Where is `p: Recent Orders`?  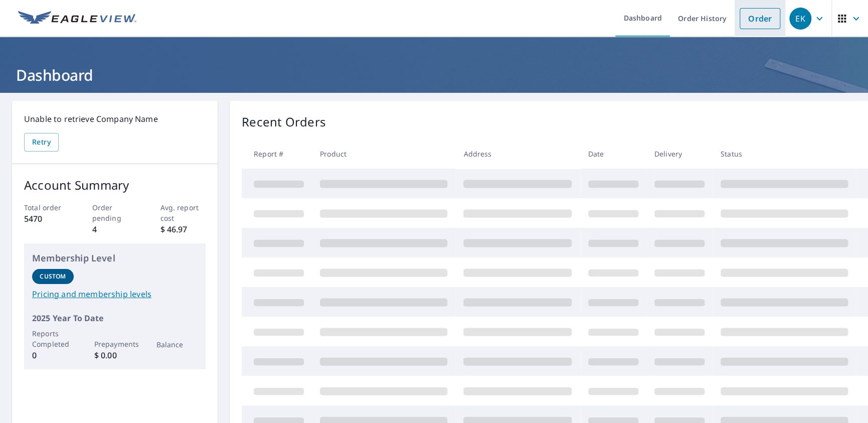 p: Recent Orders is located at coordinates (284, 122).